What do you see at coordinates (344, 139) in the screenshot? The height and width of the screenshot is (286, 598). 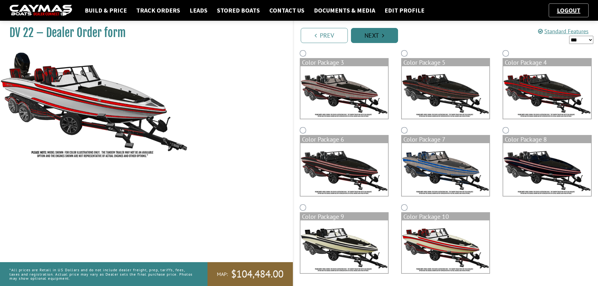 I see `div: Color Package 6` at bounding box center [344, 139].